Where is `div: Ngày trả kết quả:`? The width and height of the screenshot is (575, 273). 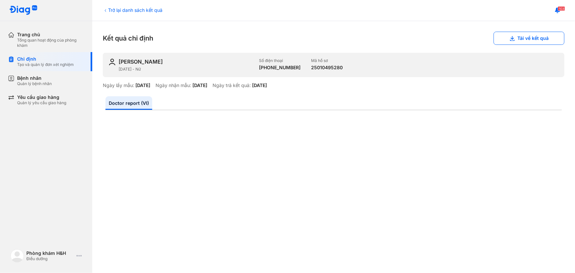 div: Ngày trả kết quả: is located at coordinates (232, 85).